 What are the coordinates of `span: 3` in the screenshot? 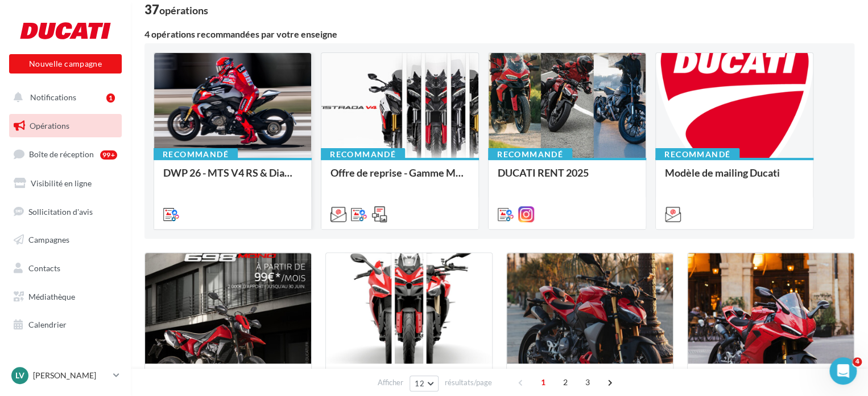 It's located at (588, 382).